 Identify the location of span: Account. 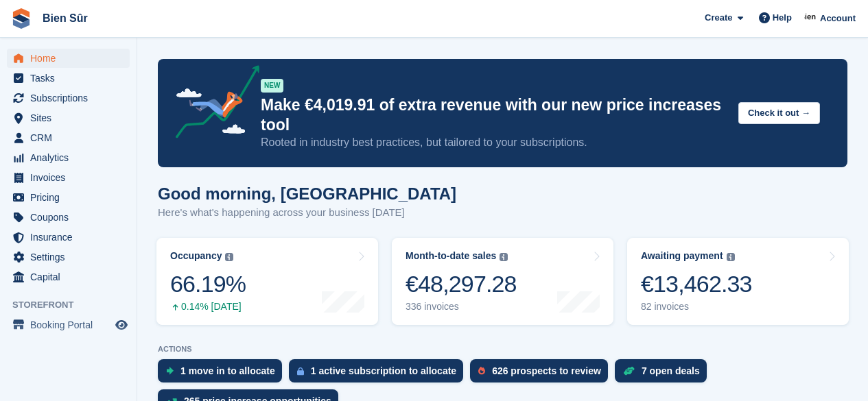
(838, 18).